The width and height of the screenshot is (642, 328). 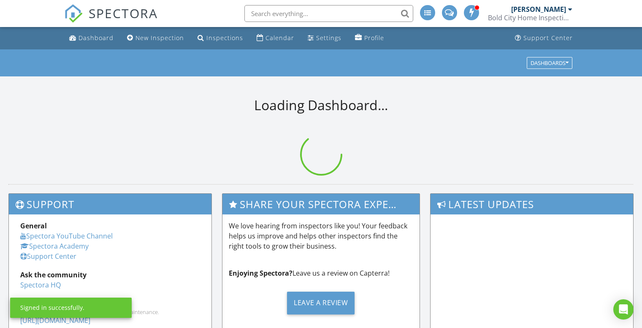 What do you see at coordinates (160, 38) in the screenshot?
I see `div: New Inspection` at bounding box center [160, 38].